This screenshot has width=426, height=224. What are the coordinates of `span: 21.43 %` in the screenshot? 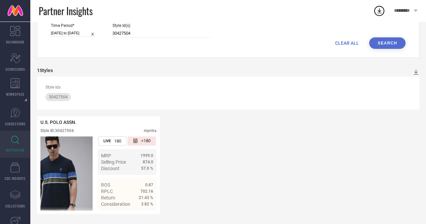 It's located at (146, 198).